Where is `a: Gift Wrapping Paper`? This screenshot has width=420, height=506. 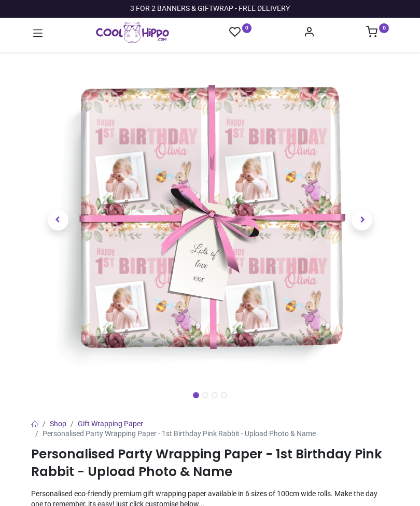
a: Gift Wrapping Paper is located at coordinates (110, 424).